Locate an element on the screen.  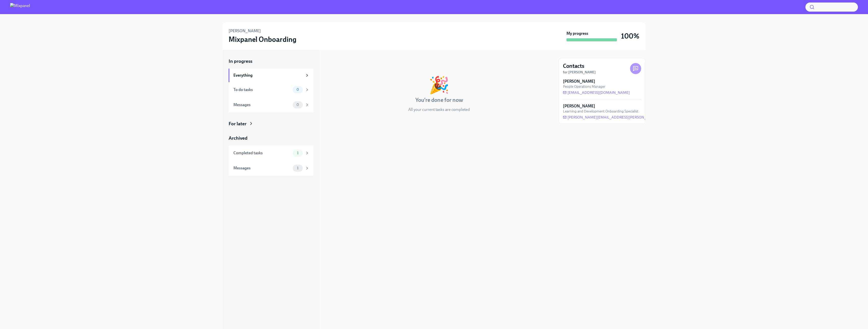
div: Completed tasks is located at coordinates (262, 153).